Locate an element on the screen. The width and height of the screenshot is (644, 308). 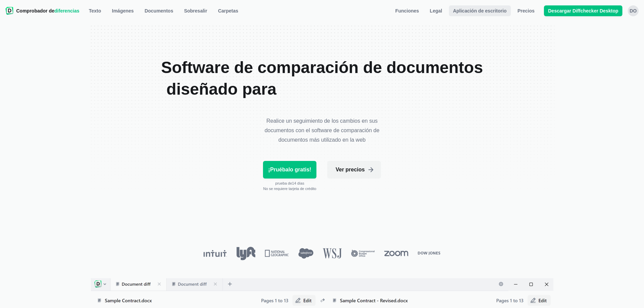
font: Texto is located at coordinates (95, 10).